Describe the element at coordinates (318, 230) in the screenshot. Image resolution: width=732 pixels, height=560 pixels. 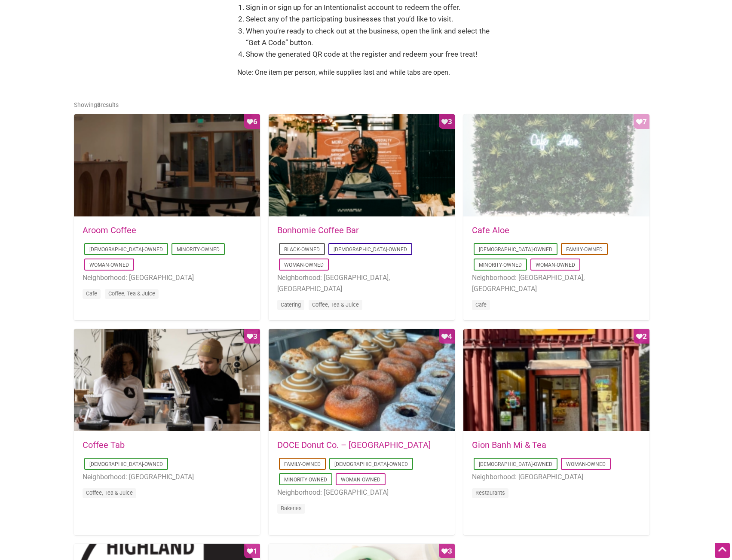
I see `a: Bonhomie Coffee Bar` at that location.